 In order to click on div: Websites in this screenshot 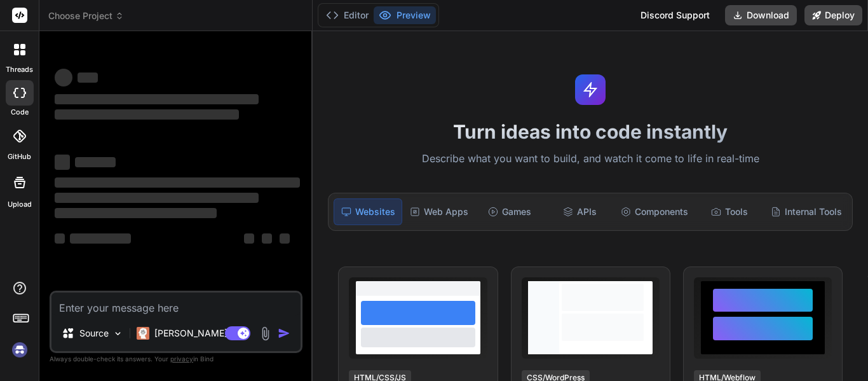, I will do `click(368, 212)`.